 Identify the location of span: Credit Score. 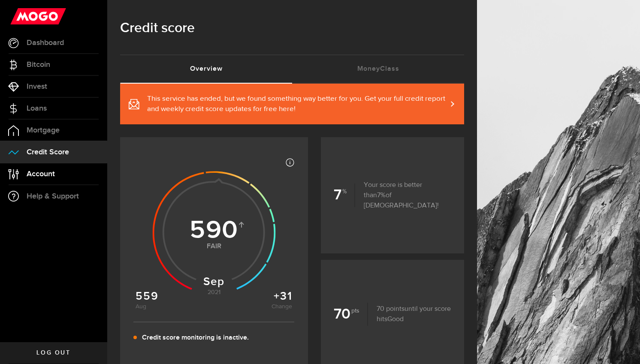
(47, 152).